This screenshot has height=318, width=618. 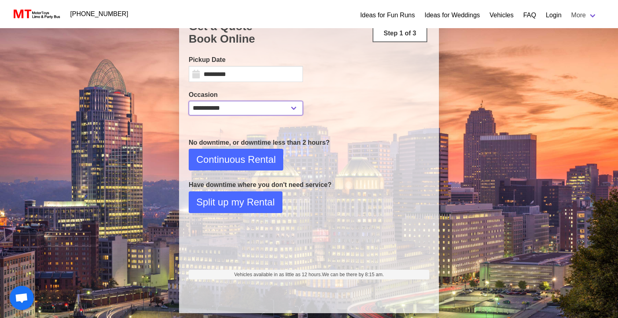 I want to click on p: Have downtime where you don't need service?, so click(x=309, y=185).